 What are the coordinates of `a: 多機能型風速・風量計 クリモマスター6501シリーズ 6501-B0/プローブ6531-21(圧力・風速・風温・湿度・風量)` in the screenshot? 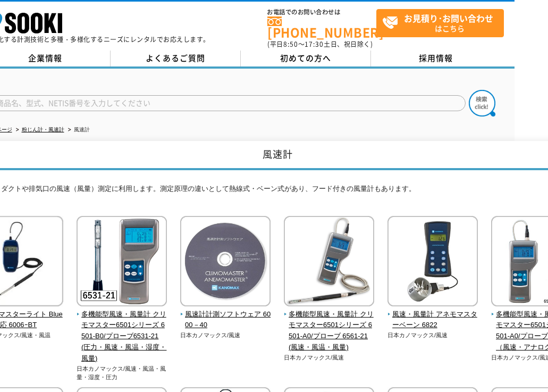 It's located at (122, 331).